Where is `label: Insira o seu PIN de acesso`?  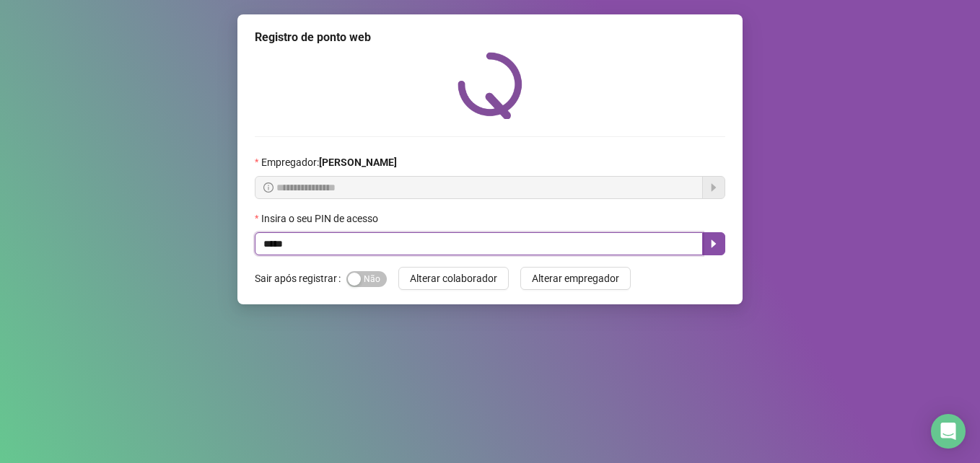
label: Insira o seu PIN de acesso is located at coordinates (321, 219).